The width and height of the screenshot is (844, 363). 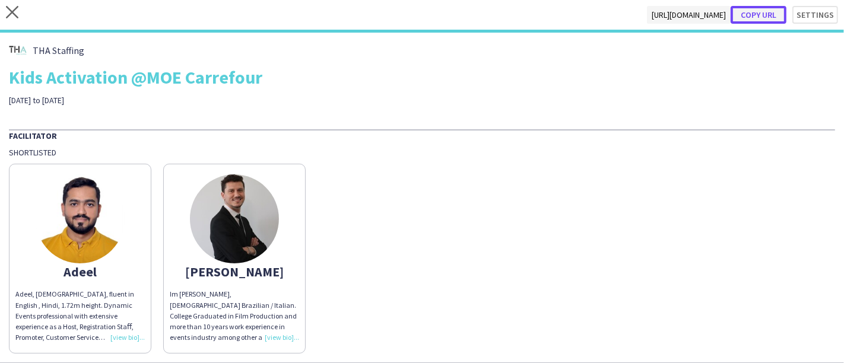 What do you see at coordinates (58, 50) in the screenshot?
I see `span: THA Staffing` at bounding box center [58, 50].